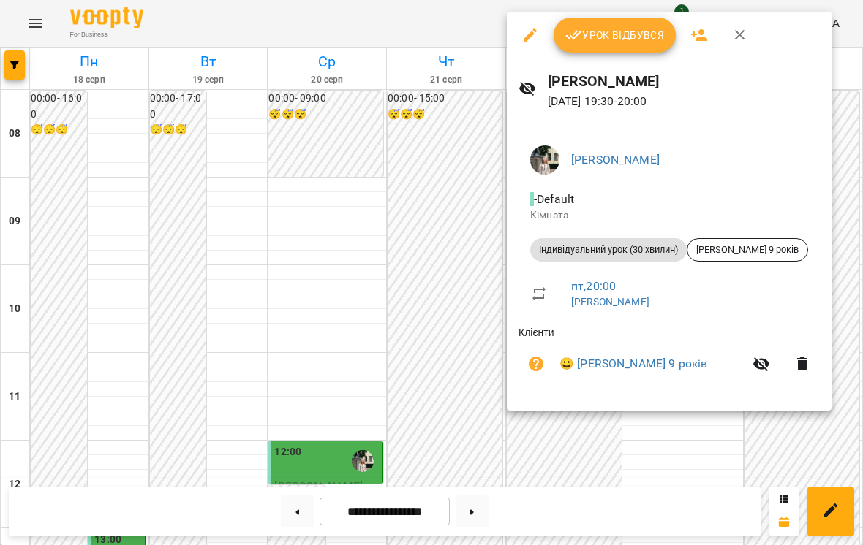  Describe the element at coordinates (608, 250) in the screenshot. I see `span: Індивідуальний урок (30 хвилин)` at that location.